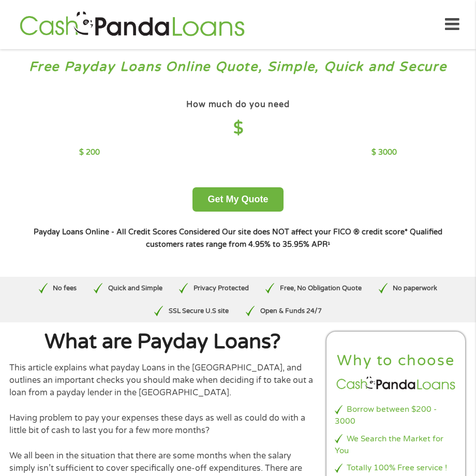 Image resolution: width=476 pixels, height=476 pixels. Describe the element at coordinates (65, 288) in the screenshot. I see `p: No fees` at that location.